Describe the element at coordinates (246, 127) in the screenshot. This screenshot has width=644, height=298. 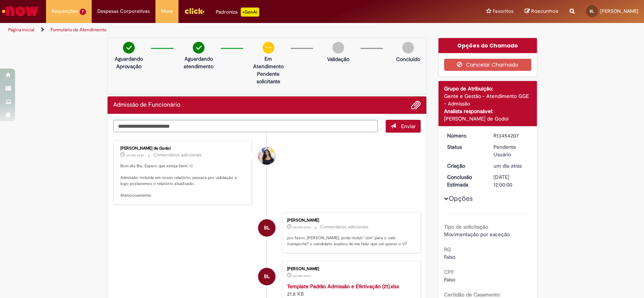
I see `textarea: Digite sua mensagem aqui...` at that location.